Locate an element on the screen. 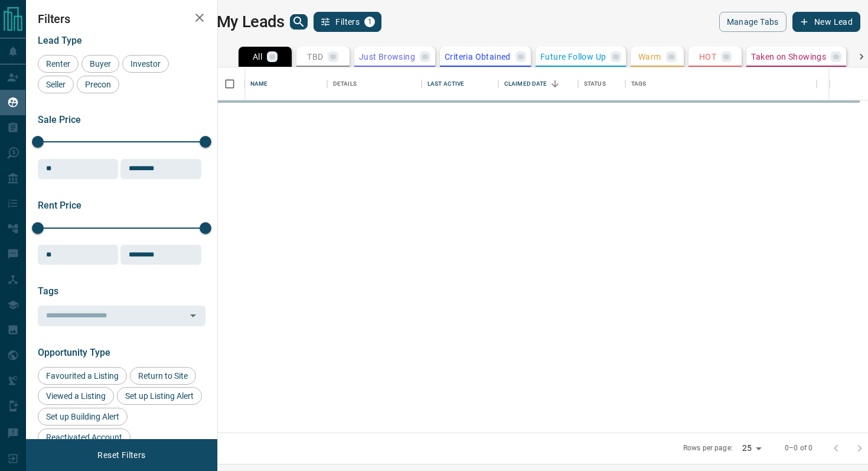 Image resolution: width=868 pixels, height=471 pixels. button: Open is located at coordinates (193, 315).